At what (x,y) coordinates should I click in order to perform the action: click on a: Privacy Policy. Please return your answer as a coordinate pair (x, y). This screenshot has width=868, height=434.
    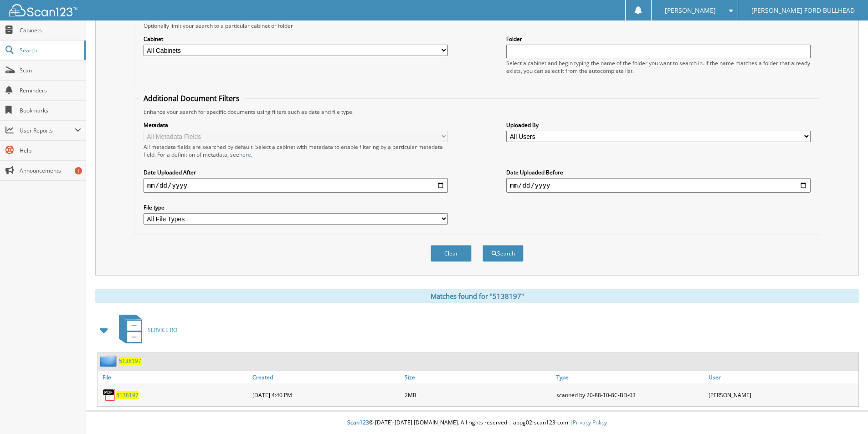
    Looking at the image, I should click on (590, 422).